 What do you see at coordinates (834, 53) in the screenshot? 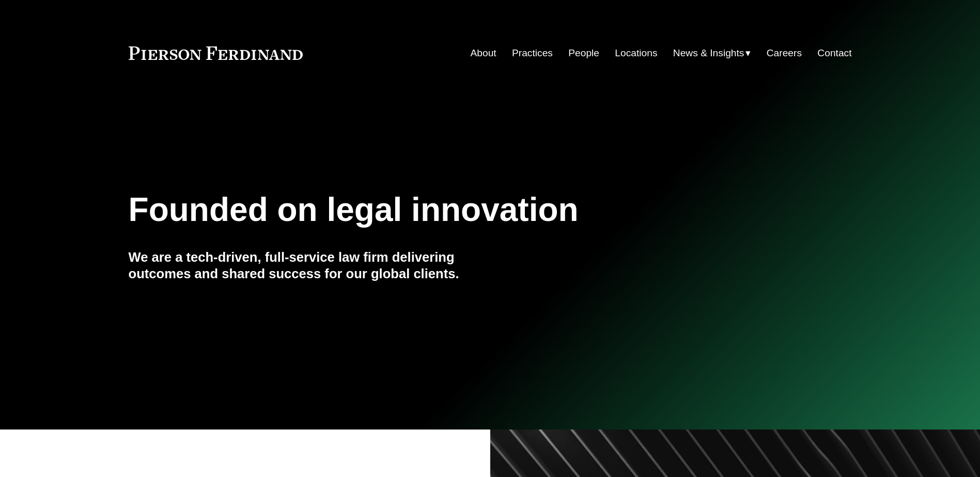
I see `a: Contact` at bounding box center [834, 53].